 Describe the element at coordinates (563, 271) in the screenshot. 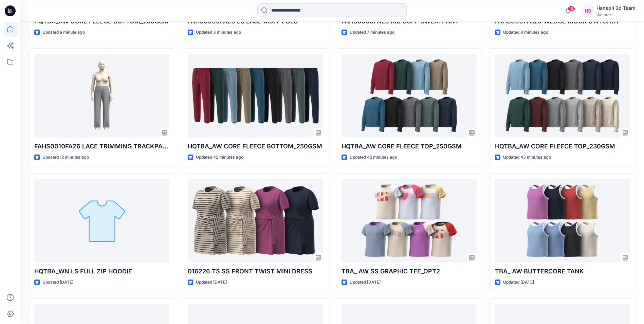

I see `p: TBA_ AW BUTTERCORE TANK` at that location.